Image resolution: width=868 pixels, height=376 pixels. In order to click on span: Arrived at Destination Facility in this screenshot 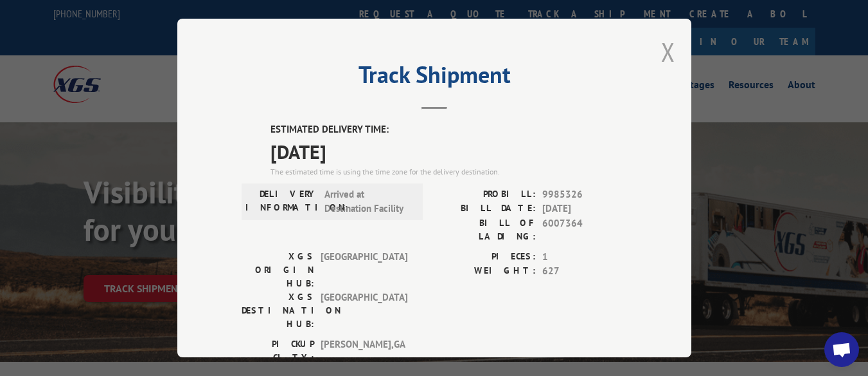, I will do `click(368, 202)`.